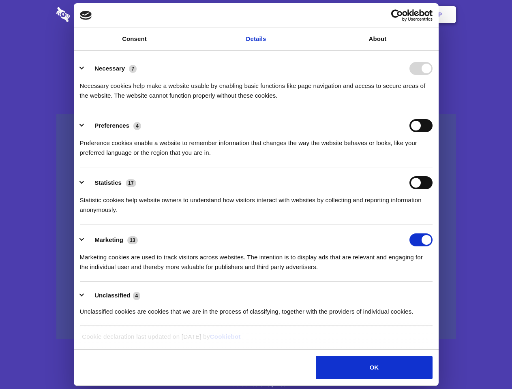  I want to click on a: About, so click(378, 39).